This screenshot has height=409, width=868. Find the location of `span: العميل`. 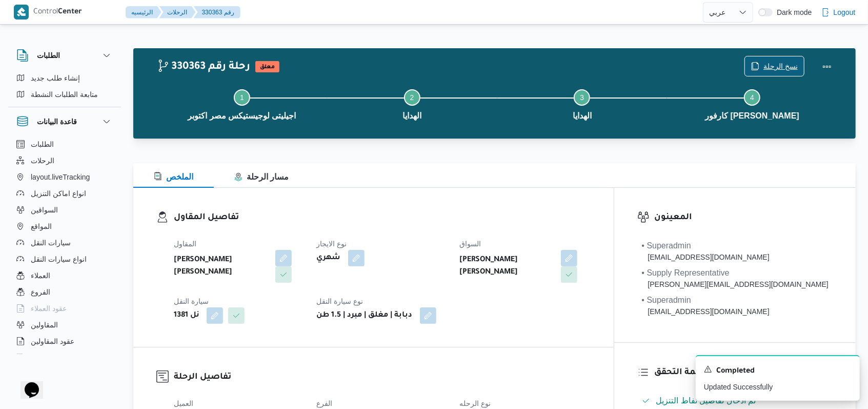

span: العميل is located at coordinates (184, 403).